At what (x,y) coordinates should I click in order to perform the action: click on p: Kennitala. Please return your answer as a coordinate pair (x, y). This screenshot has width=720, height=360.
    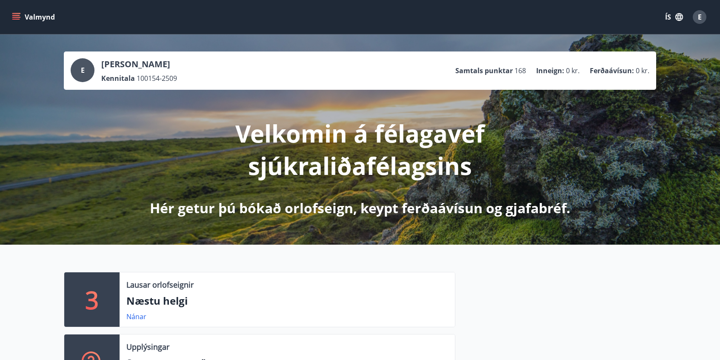
    Looking at the image, I should click on (118, 78).